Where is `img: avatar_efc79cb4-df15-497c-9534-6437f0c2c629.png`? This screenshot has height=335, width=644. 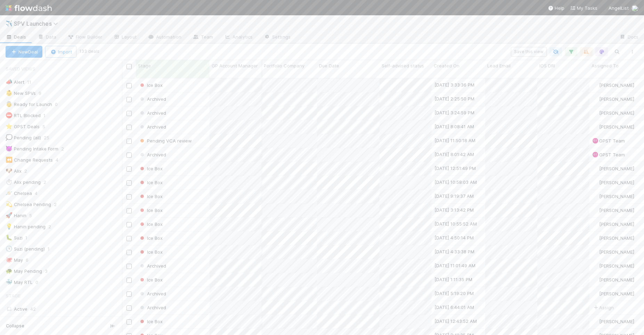
img: avatar_efc79cb4-df15-497c-9534-6437f0c2c629.png is located at coordinates (595, 211).